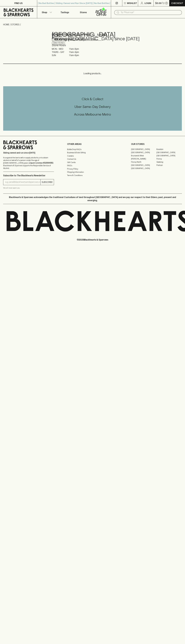 The width and height of the screenshot is (185, 644). What do you see at coordinates (65, 12) in the screenshot?
I see `a: Tastings` at bounding box center [65, 12].